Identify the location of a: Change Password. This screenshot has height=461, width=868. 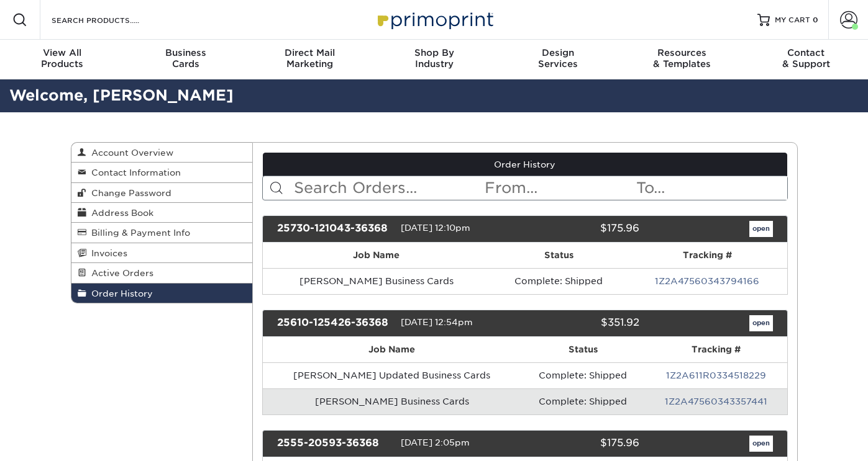
(162, 193).